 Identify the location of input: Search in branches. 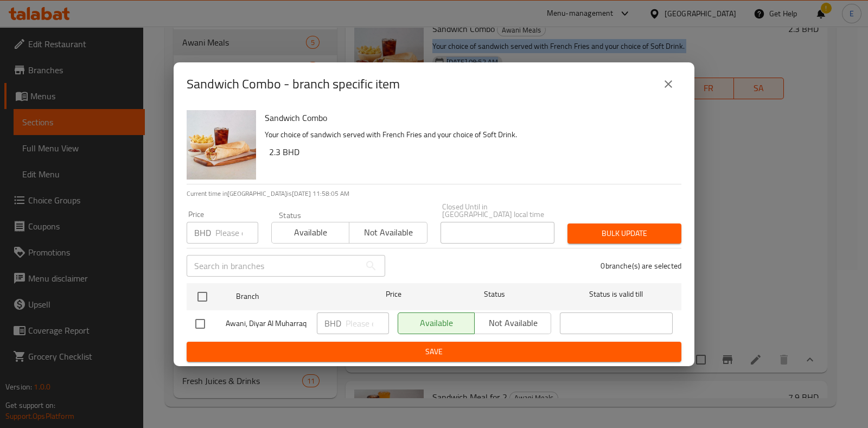
(273, 266).